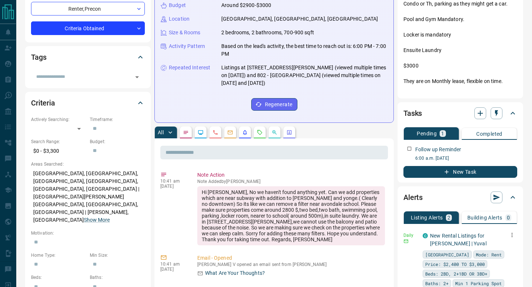  I want to click on p: Activity Pattern, so click(187, 46).